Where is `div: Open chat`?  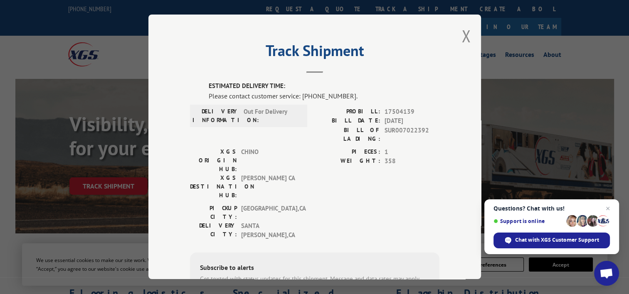
div: Open chat is located at coordinates (607, 274).